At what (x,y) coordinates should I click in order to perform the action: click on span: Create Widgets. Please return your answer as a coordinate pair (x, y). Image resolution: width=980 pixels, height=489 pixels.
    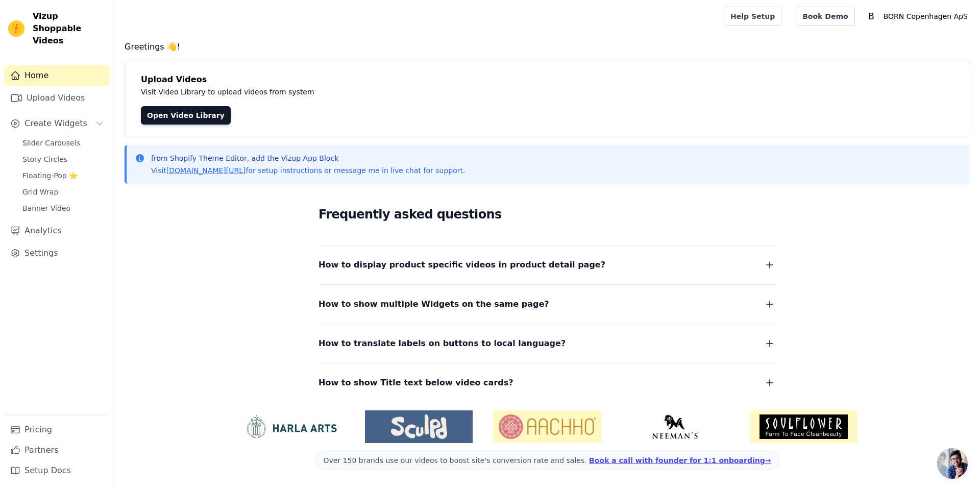
    Looking at the image, I should click on (56, 124).